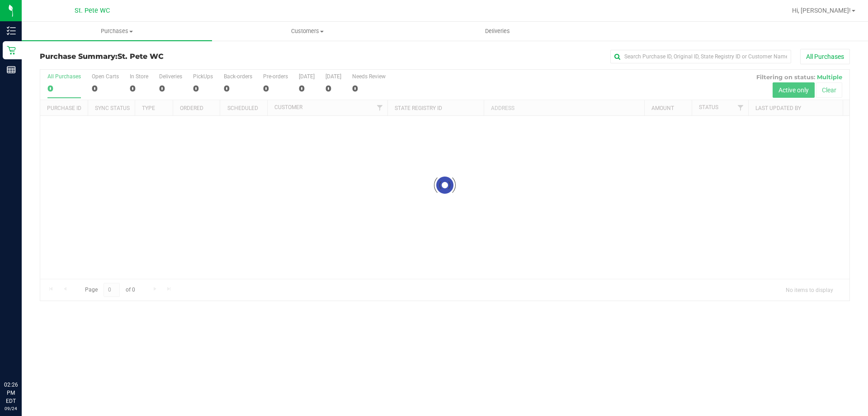  What do you see at coordinates (11, 392) in the screenshot?
I see `p: 02:26 PM EDT` at bounding box center [11, 392].